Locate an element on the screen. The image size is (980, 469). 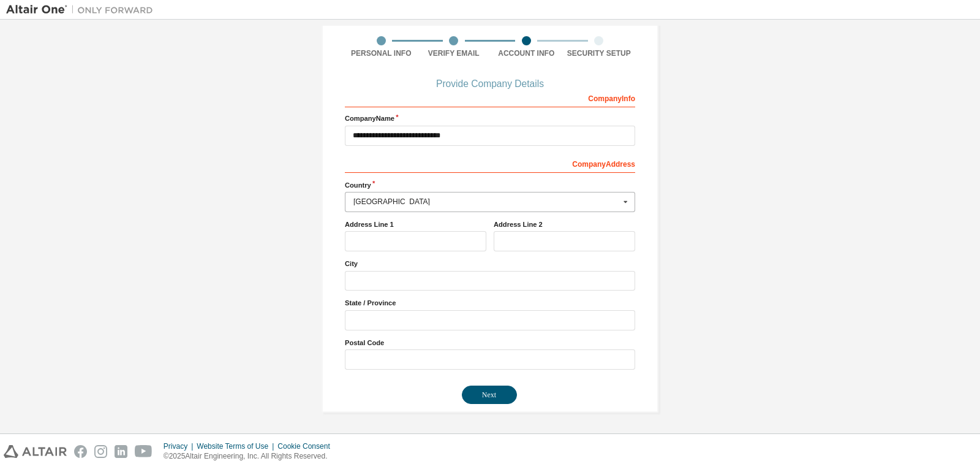
div: Website Terms of Use is located at coordinates (237, 446).